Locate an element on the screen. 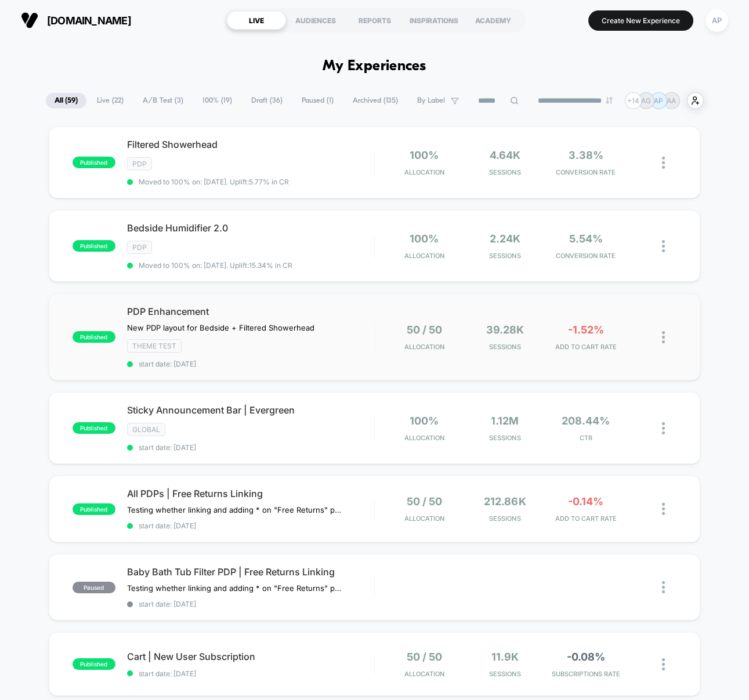  span: 1.12M is located at coordinates (505, 420).